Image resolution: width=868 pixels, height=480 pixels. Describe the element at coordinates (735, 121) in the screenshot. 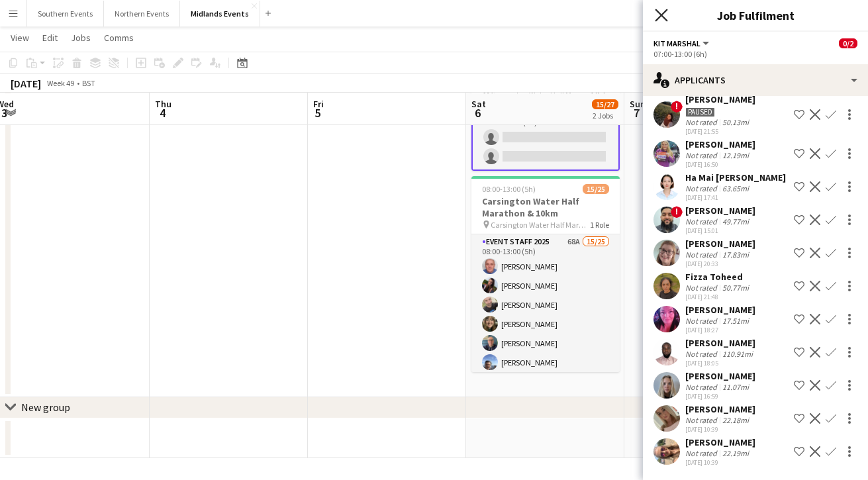

I see `div: 50.13mi` at that location.